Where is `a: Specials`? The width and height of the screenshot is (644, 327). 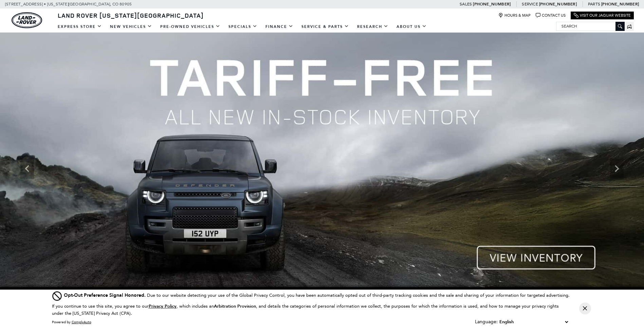
a: Specials is located at coordinates (243, 27).